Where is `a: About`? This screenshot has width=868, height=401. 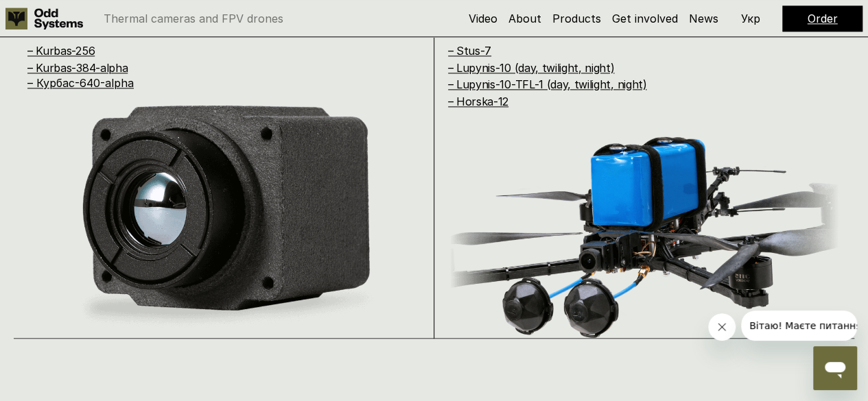 a: About is located at coordinates (525, 18).